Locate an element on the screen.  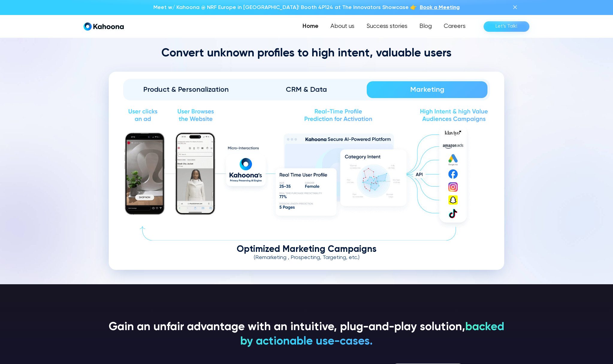
a: Careers is located at coordinates (455, 26).